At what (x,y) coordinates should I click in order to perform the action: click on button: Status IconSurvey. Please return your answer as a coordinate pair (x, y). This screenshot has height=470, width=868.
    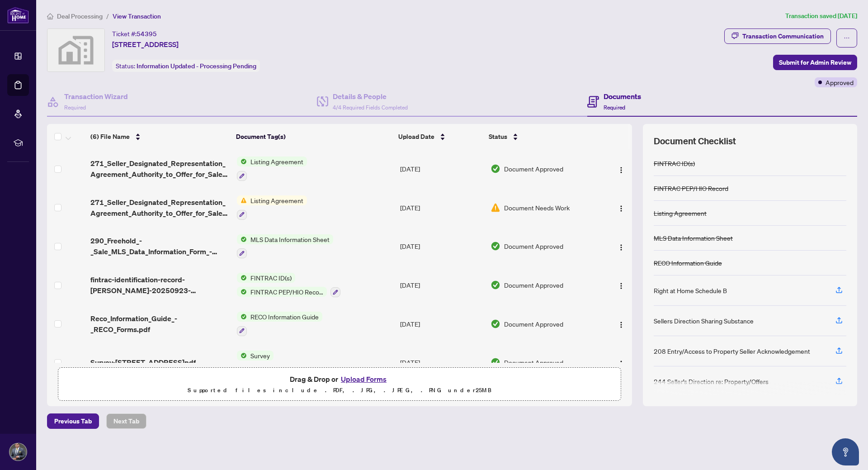
    Looking at the image, I should click on (255, 363).